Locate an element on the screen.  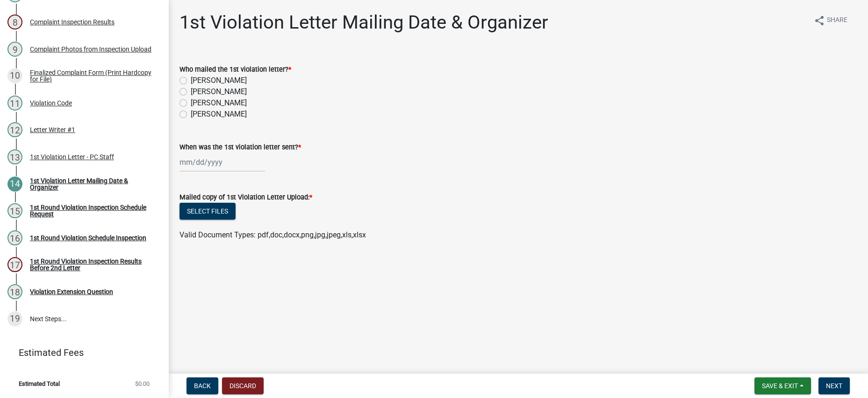
div: 15 is located at coordinates (15, 211).